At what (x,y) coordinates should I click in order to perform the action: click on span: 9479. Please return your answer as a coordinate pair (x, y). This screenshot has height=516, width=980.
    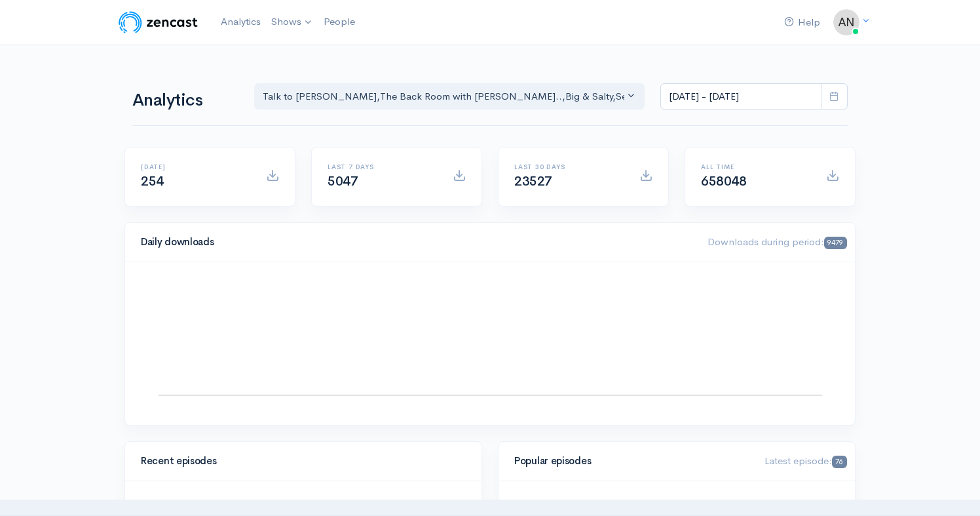
    Looking at the image, I should click on (836, 243).